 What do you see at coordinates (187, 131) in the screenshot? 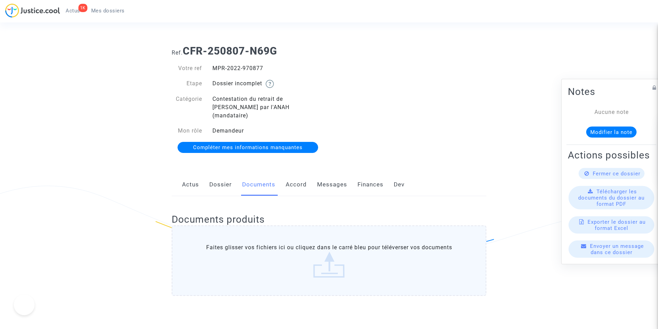
I see `div: Mon rôle` at bounding box center [187, 131].